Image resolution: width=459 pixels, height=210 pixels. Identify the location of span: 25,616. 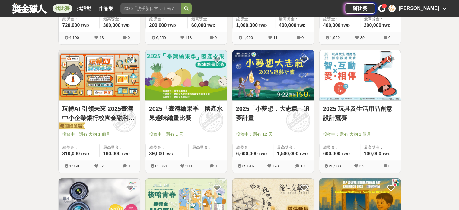
(248, 166).